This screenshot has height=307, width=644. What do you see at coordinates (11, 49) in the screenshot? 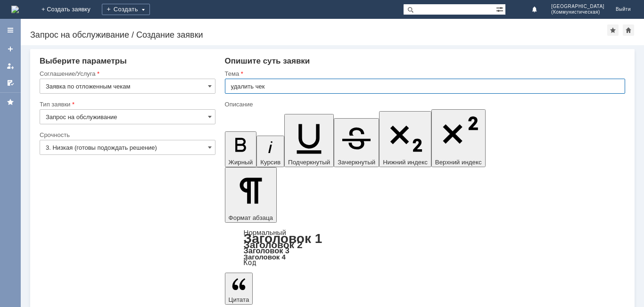
I see `a: Создать заявку` at bounding box center [11, 49].